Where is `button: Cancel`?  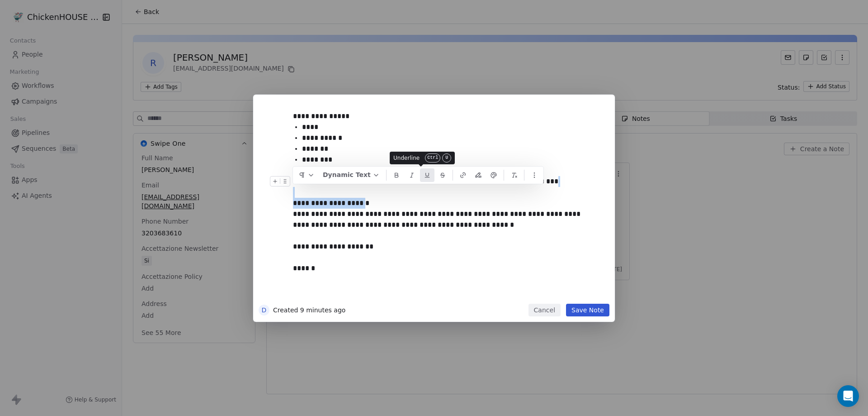 button: Cancel is located at coordinates (545, 310).